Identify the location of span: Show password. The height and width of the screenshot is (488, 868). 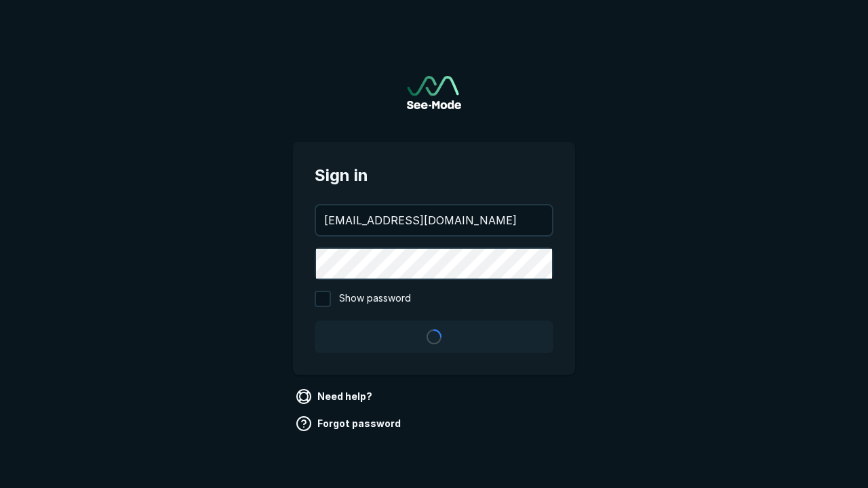
(375, 299).